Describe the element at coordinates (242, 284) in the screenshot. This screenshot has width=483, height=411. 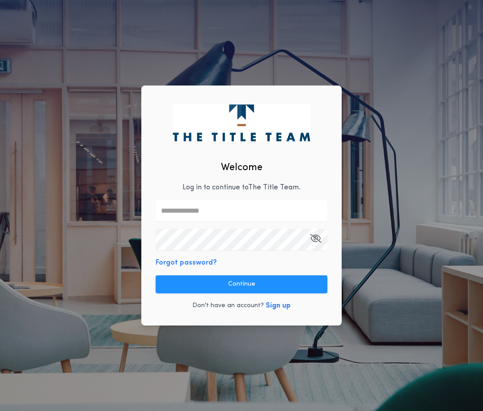
I see `button: Continue` at that location.